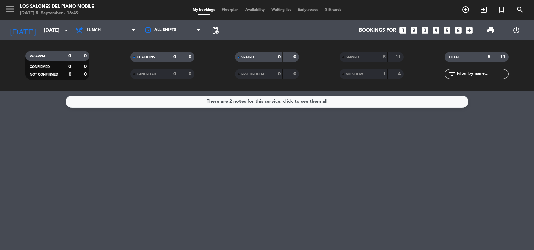  I want to click on i: arrow_drop_down, so click(66, 30).